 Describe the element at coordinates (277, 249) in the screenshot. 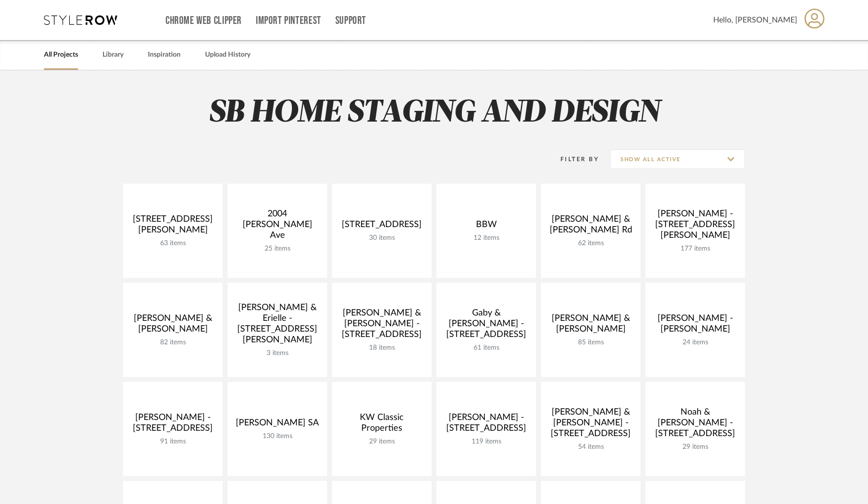

I see `div: 25 items` at that location.